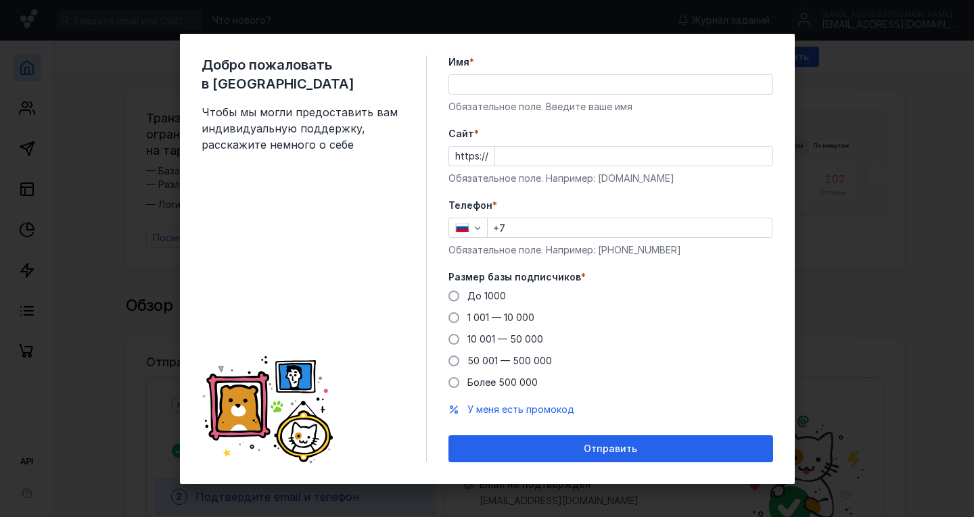 The height and width of the screenshot is (517, 974). Describe the element at coordinates (509, 360) in the screenshot. I see `span: 50 001 — 500 000` at that location.